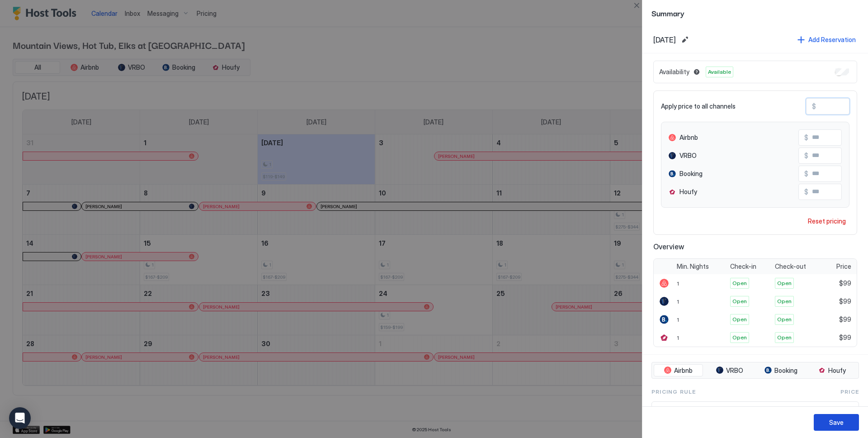 Image resolution: width=868 pixels, height=438 pixels. What do you see at coordinates (698, 107) in the screenshot?
I see `span: Apply price to all channels` at bounding box center [698, 107].